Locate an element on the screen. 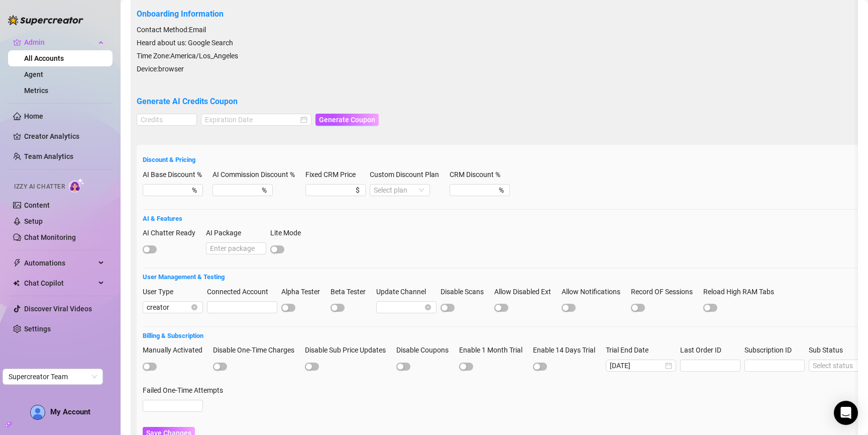  span: Automations is located at coordinates (60, 263).